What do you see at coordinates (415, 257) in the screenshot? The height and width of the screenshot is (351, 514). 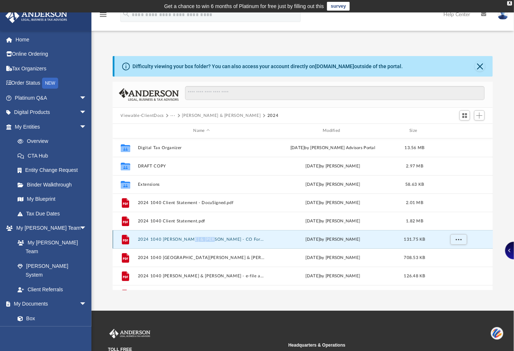 I see `span: 708.53 KB` at bounding box center [415, 257].